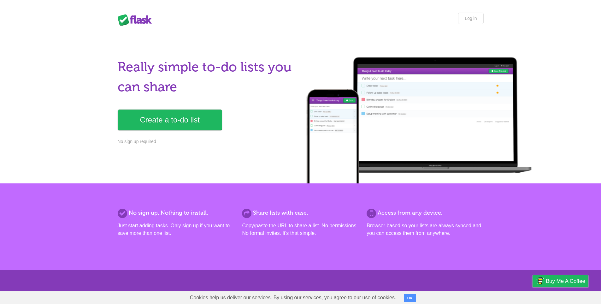 This screenshot has width=601, height=304. I want to click on span: Cookies help us deliver our services. By using our services, you agree to our use of cookies., so click(293, 298).